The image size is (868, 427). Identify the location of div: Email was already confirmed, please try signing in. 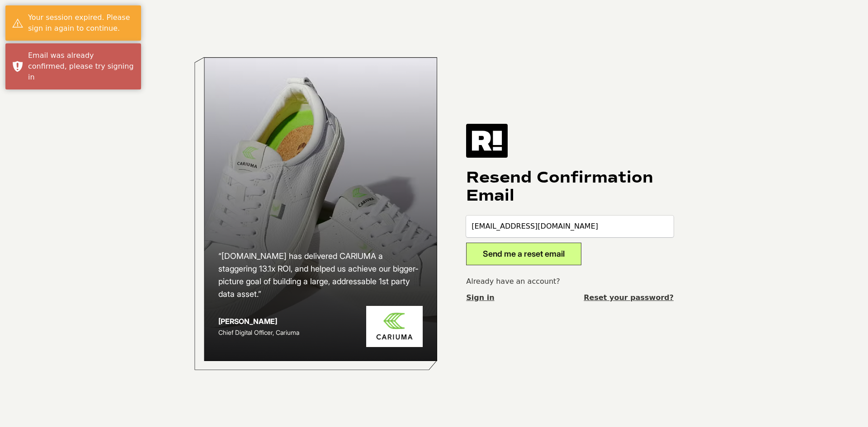
(81, 66).